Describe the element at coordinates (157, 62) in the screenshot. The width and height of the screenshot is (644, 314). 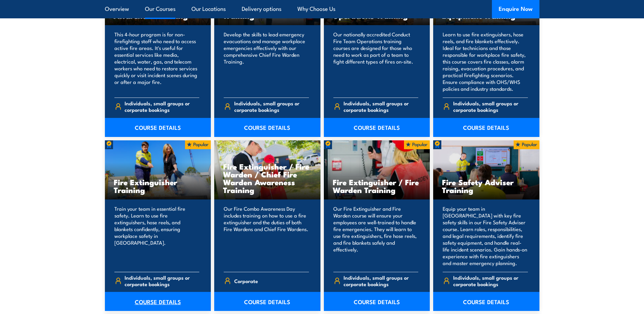
I see `p: This 4-hour program is for non-firefighting staff who need to access active fire areas. It's usef...` at that location.